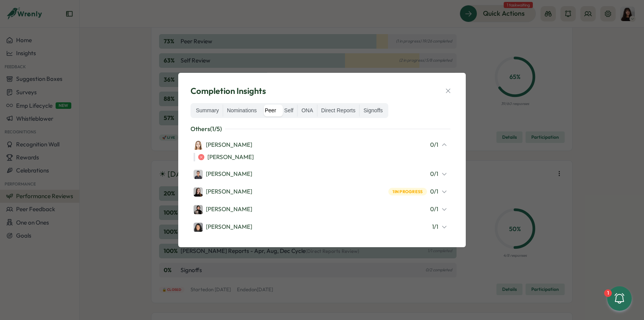 This screenshot has height=320, width=644. What do you see at coordinates (620, 299) in the screenshot?
I see `button: 1` at bounding box center [620, 299].